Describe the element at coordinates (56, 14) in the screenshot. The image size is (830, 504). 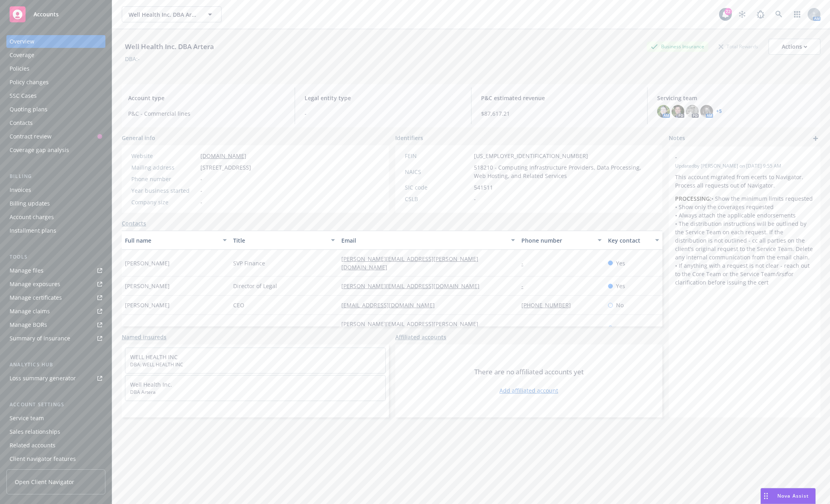
I see `a: Accounts` at that location.